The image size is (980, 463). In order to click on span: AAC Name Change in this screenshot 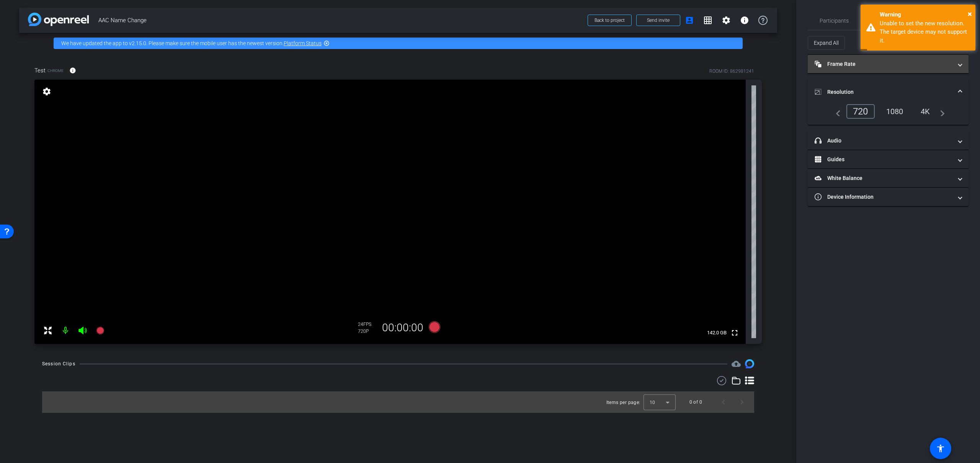, I will do `click(341, 20)`.